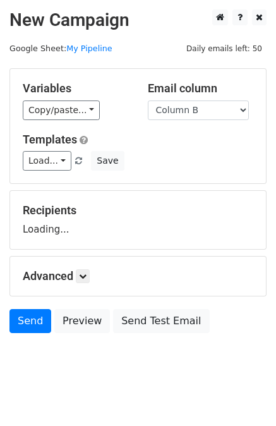 The width and height of the screenshot is (276, 426). What do you see at coordinates (225, 48) in the screenshot?
I see `a: Daily emails left: 50` at bounding box center [225, 48].